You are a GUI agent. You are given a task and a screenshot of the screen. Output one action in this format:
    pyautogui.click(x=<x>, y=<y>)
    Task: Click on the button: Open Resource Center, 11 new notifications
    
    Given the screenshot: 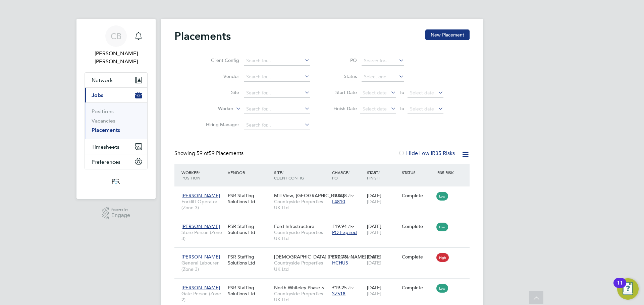 What is the action you would take?
    pyautogui.click(x=627, y=289)
    